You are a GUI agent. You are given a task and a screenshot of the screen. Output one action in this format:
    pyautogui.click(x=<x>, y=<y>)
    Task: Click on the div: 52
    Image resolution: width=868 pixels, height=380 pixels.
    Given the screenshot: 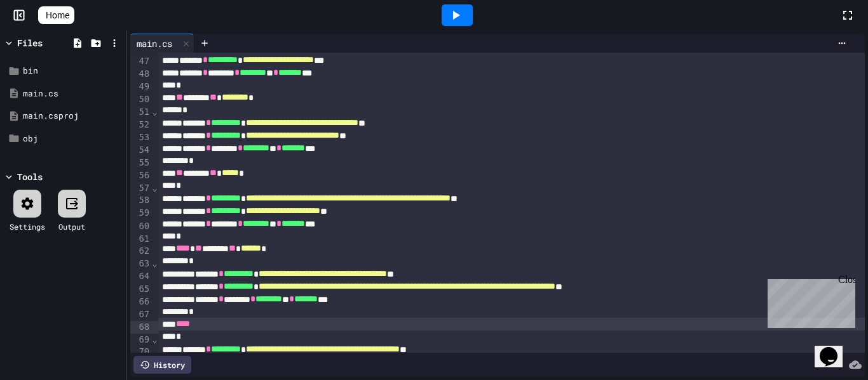 What is the action you would take?
    pyautogui.click(x=140, y=125)
    